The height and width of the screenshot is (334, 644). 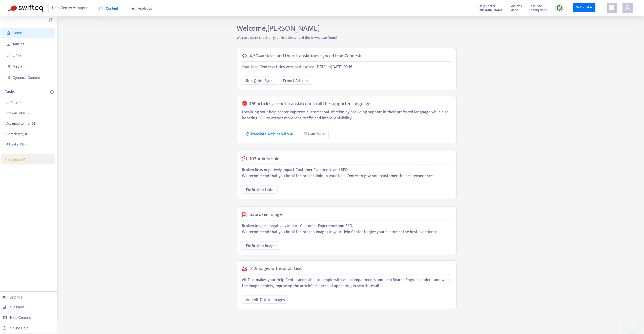 I want to click on img: sync.dc5367851b00ba804db3.png, so click(x=559, y=8).